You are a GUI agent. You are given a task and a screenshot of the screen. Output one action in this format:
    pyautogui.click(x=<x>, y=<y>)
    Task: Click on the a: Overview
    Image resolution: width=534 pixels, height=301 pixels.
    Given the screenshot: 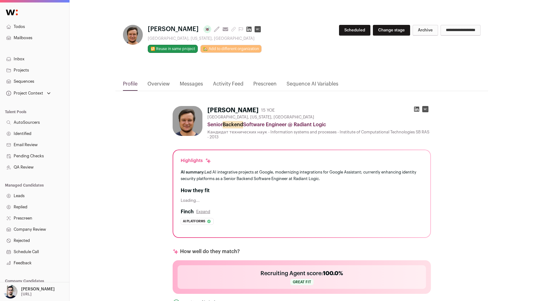 What is the action you would take?
    pyautogui.click(x=159, y=85)
    